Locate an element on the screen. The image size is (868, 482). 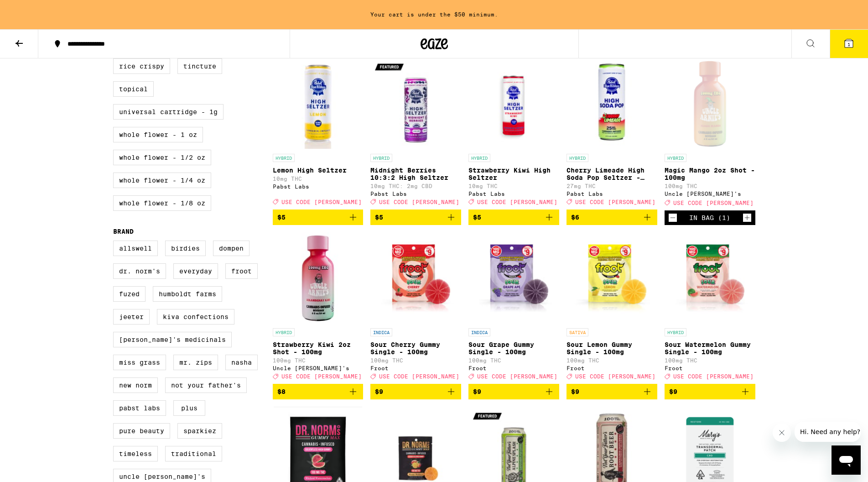
label: Jeeter is located at coordinates (131, 317).